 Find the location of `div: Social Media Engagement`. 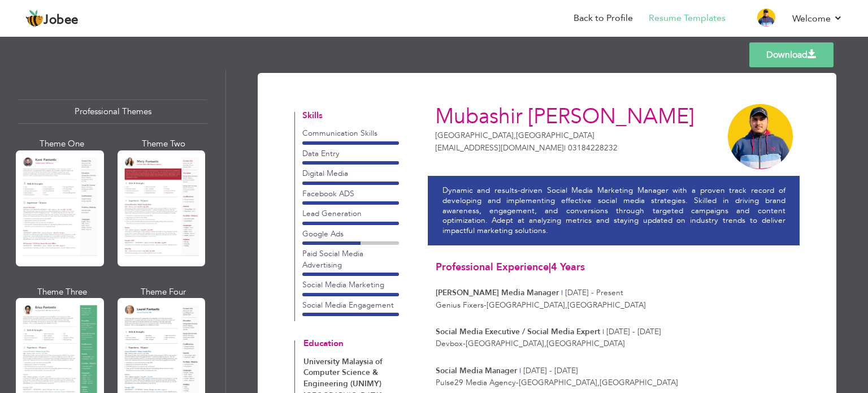

div: Social Media Engagement is located at coordinates (351, 305).